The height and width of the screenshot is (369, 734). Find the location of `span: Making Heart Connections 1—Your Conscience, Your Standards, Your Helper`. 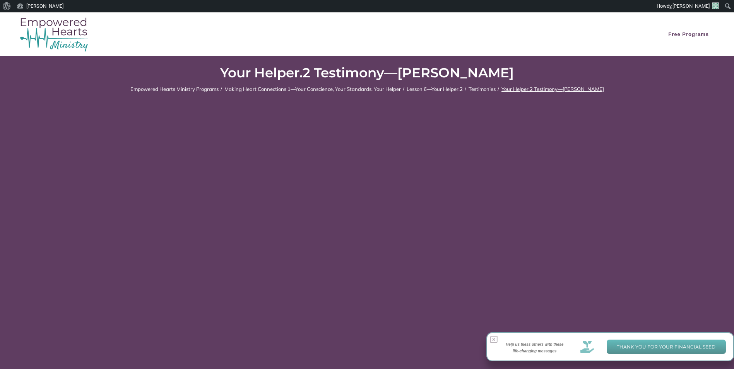

span: Making Heart Connections 1—Your Conscience, Your Standards, Your Helper is located at coordinates (313, 89).